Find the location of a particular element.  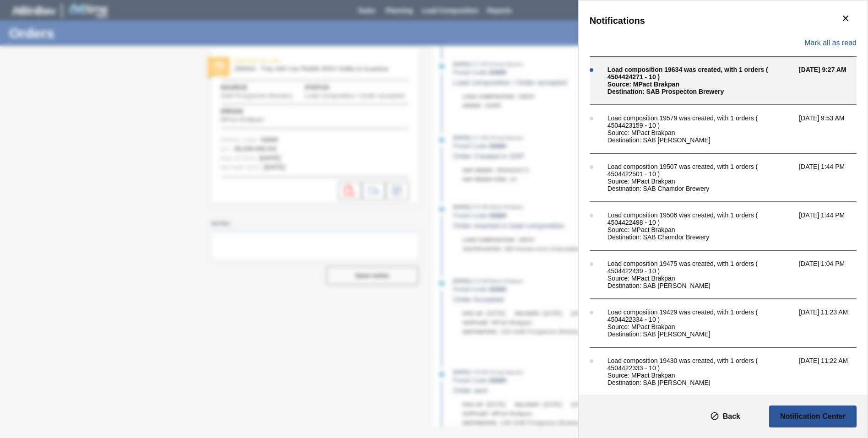

div: Load composition 19506 was created, with 1 orders ( 4504422498 - 10 ) is located at coordinates (701, 219).